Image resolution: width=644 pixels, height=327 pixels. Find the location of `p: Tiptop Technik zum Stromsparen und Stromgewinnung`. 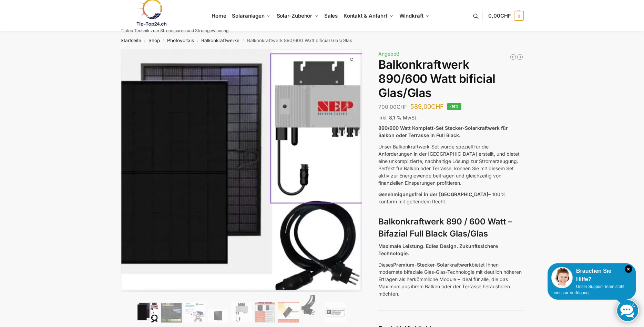

p: Tiptop Technik zum Stromsparen und Stromgewinnung is located at coordinates (174, 31).